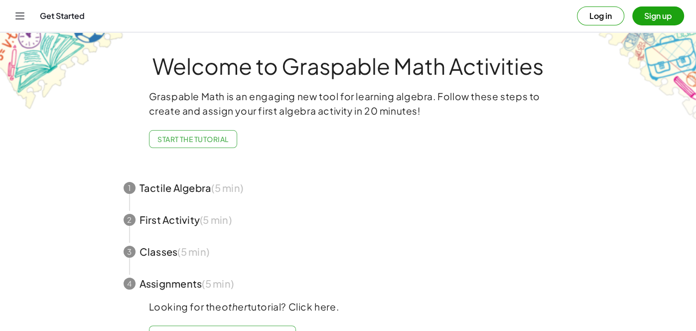  Describe the element at coordinates (129, 188) in the screenshot. I see `div: 1` at that location.